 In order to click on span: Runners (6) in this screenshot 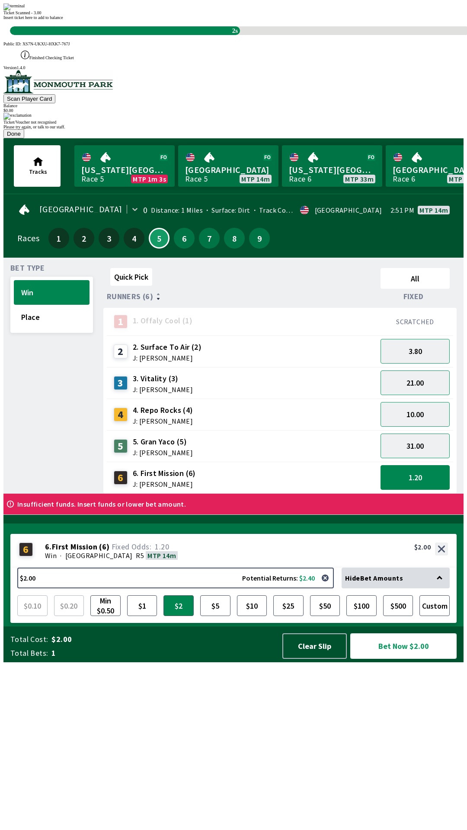, I will do `click(130, 296)`.